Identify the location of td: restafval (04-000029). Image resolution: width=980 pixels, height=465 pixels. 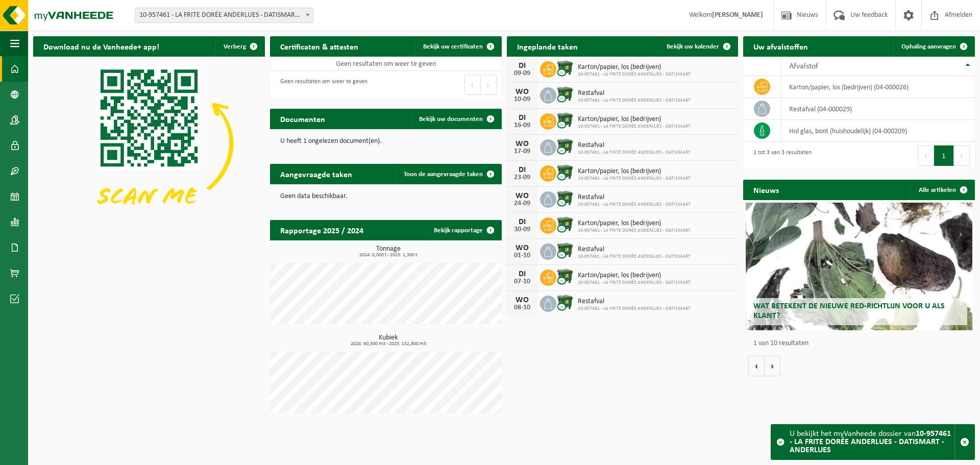
(879, 109).